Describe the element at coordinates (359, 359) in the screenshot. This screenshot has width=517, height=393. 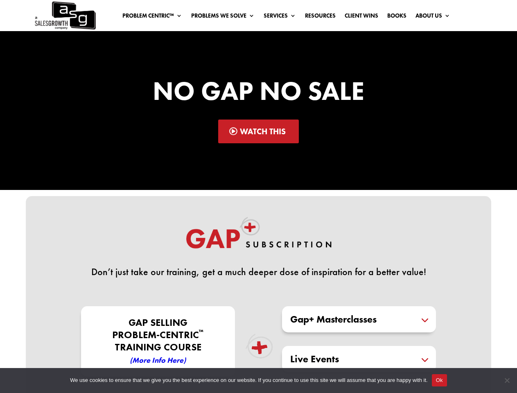
I see `h5: Live Events` at that location.